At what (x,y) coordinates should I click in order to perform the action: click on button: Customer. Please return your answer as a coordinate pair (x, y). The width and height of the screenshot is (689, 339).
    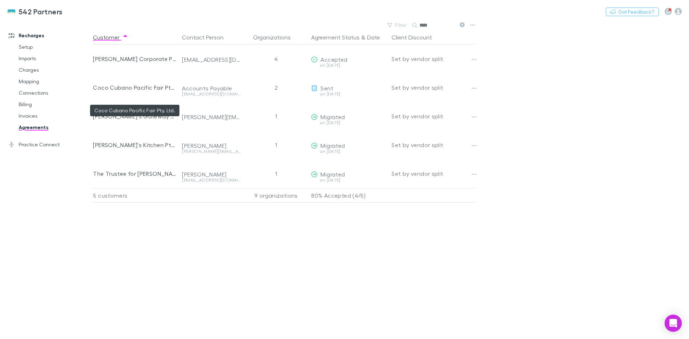
    Looking at the image, I should click on (110, 37).